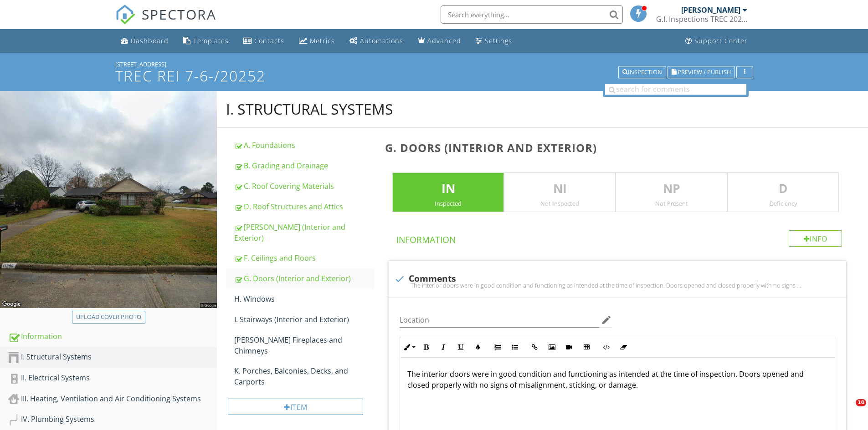 The height and width of the screenshot is (430, 868). I want to click on p: NP, so click(671, 189).